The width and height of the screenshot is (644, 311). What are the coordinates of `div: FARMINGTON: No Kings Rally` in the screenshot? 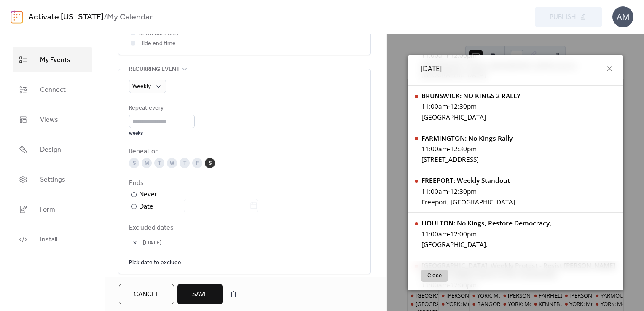 It's located at (467, 138).